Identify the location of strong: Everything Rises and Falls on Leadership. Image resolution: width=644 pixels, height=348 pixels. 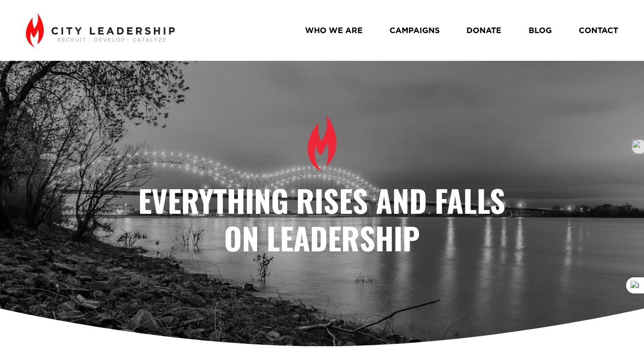
(326, 219).